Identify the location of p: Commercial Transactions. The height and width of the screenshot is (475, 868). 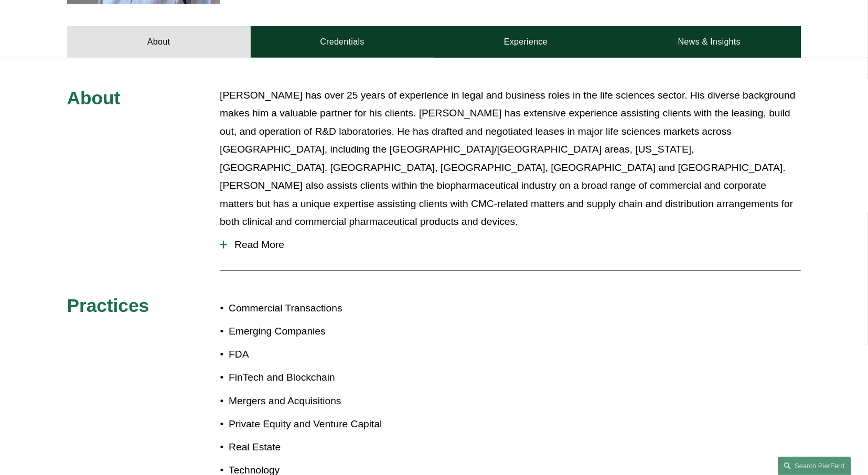
(331, 308).